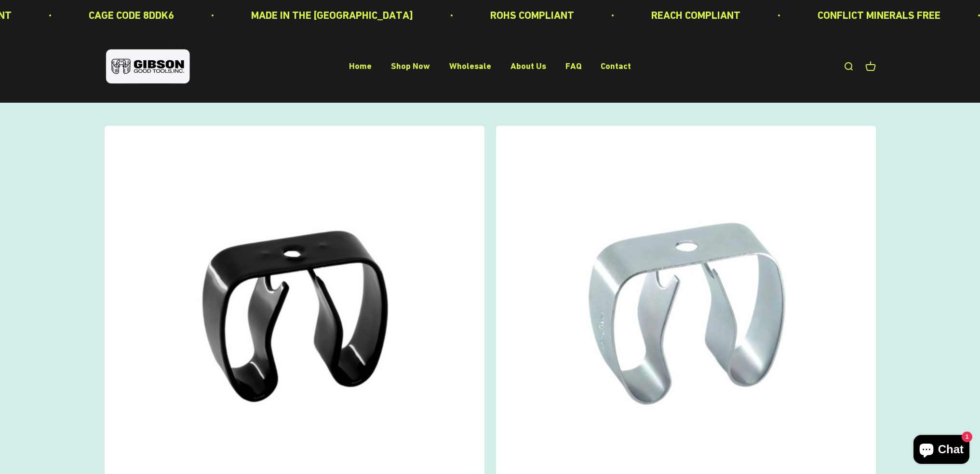  What do you see at coordinates (528, 66) in the screenshot?
I see `a: About Us` at bounding box center [528, 66].